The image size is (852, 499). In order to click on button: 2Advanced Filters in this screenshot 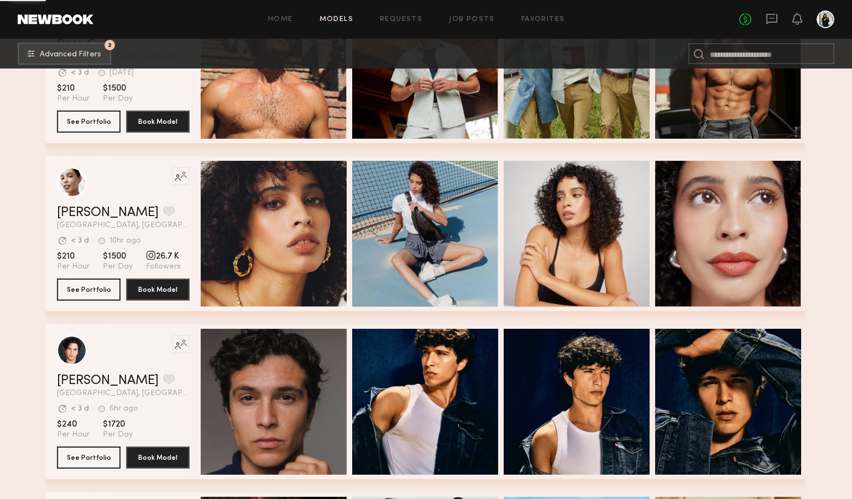, I will do `click(64, 54)`.